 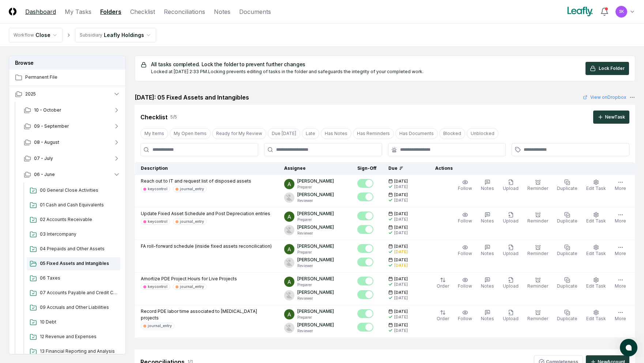 I want to click on a: 00 General Close Activities, so click(x=73, y=190).